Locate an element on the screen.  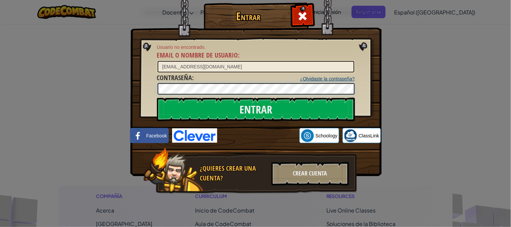
input: Entrar is located at coordinates (256, 109).